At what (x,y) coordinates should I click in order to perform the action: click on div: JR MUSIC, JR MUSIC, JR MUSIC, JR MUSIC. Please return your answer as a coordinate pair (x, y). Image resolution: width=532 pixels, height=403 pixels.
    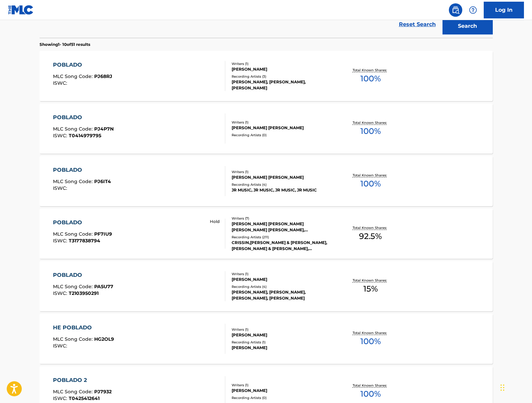
    Looking at the image, I should click on (282, 190).